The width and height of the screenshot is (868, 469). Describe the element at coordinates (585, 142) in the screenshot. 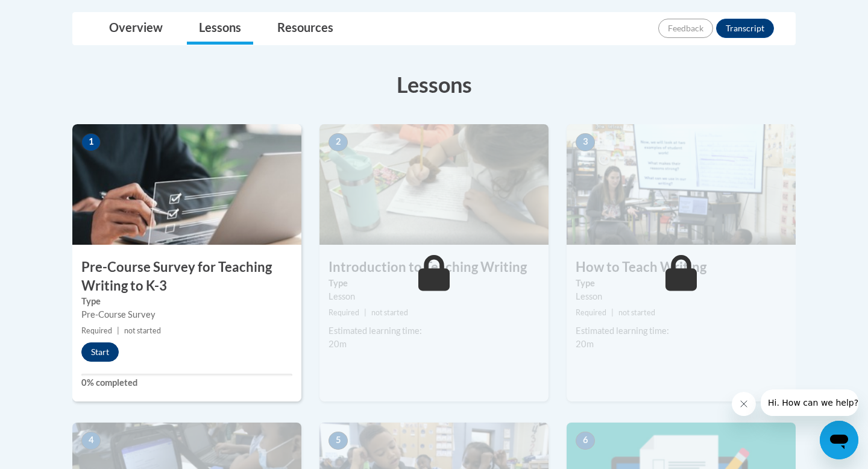

I see `span: 3` at that location.